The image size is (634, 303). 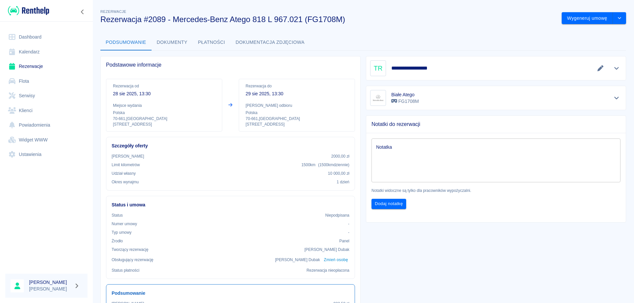 I want to click on p: Panel, so click(x=344, y=241).